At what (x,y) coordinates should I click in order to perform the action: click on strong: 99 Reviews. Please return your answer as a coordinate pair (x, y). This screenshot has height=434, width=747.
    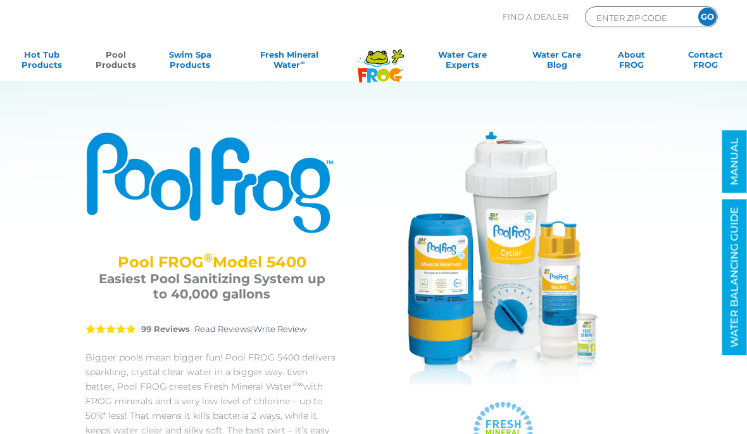
    Looking at the image, I should click on (165, 328).